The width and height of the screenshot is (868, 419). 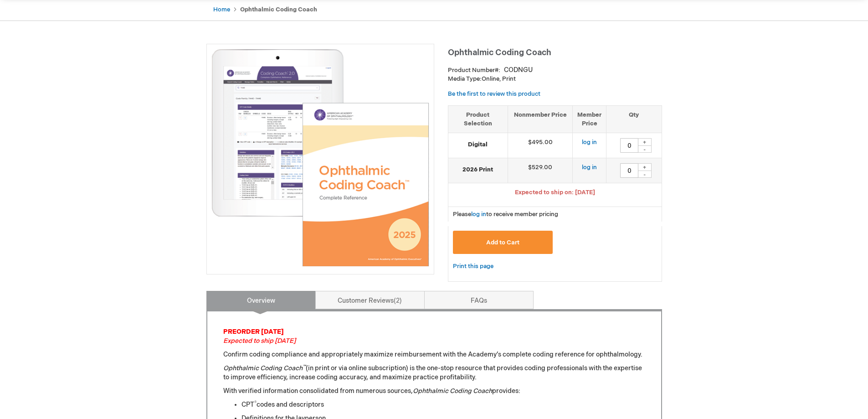 What do you see at coordinates (261, 300) in the screenshot?
I see `a: Overview` at bounding box center [261, 300].